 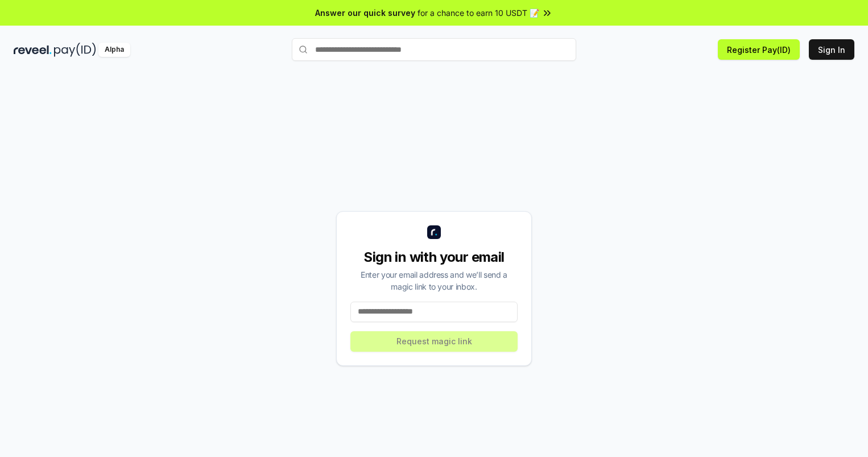 I want to click on img: pay_id, so click(x=75, y=49).